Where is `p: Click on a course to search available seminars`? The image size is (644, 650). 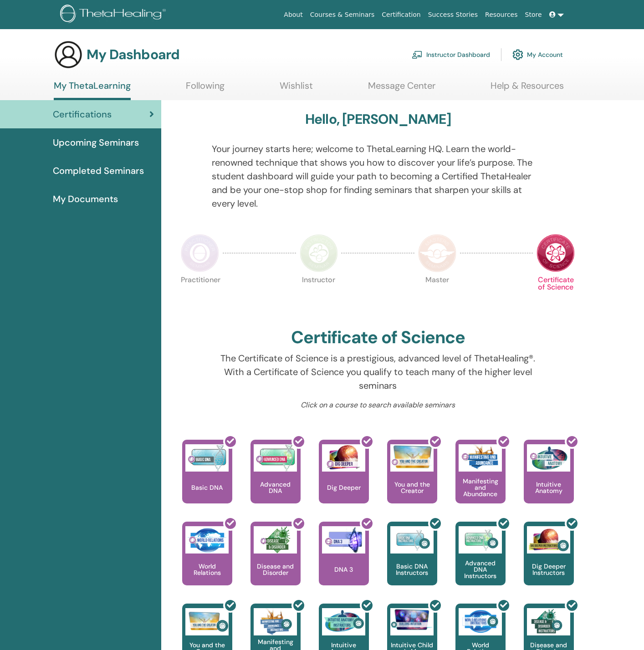 p: Click on a course to search available seminars is located at coordinates (378, 405).